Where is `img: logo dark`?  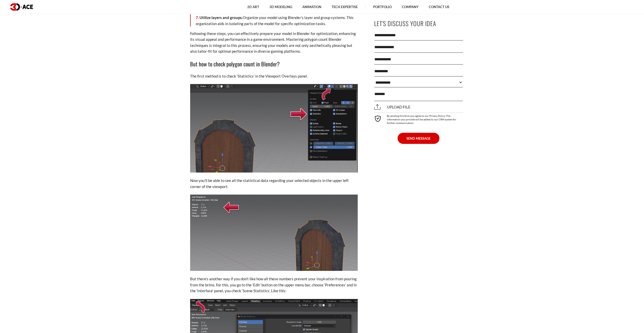
img: logo dark is located at coordinates (22, 7).